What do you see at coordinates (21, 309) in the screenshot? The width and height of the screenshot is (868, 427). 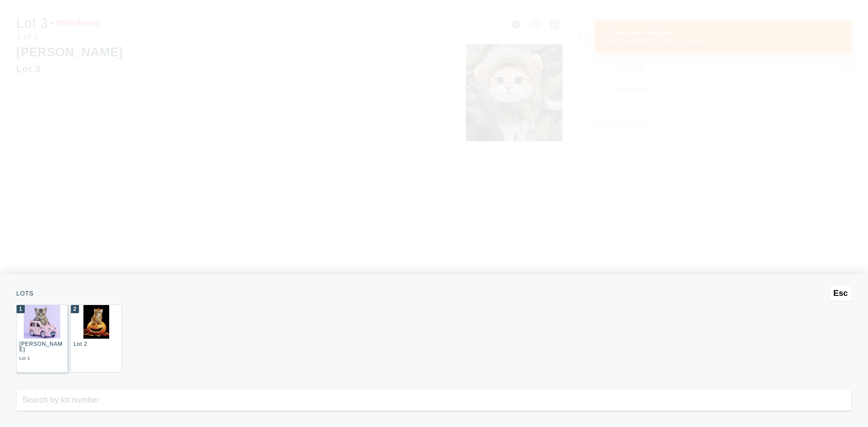 I see `div: 1` at bounding box center [21, 309].